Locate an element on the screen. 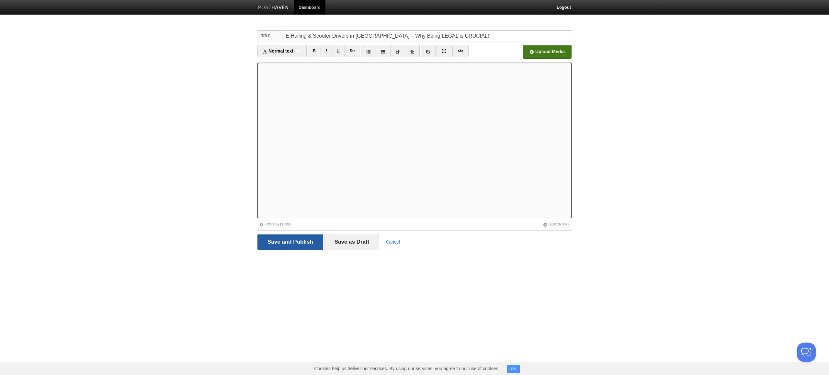 The height and width of the screenshot is (375, 829). a: I is located at coordinates (326, 51).